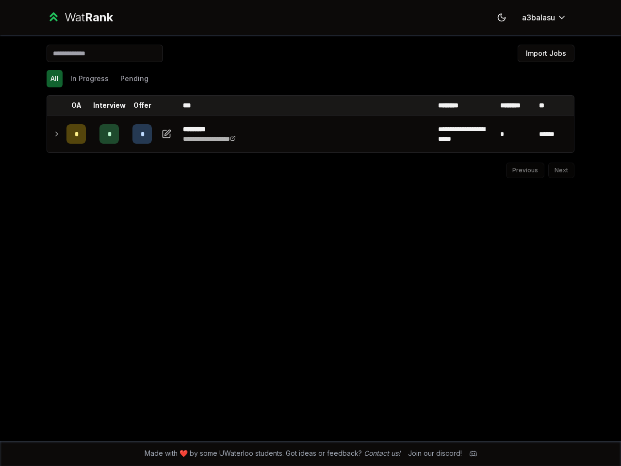 The image size is (621, 466). I want to click on p: Offer, so click(142, 105).